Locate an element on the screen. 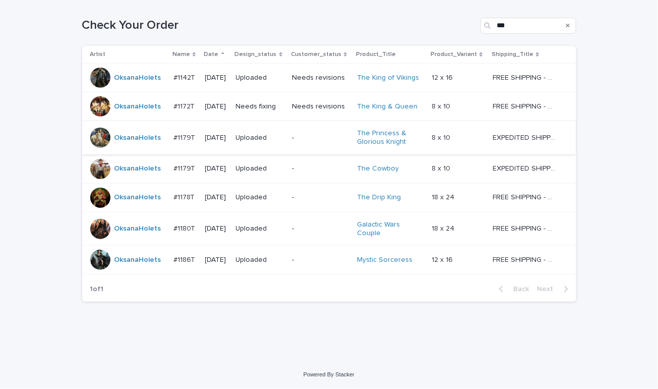 The width and height of the screenshot is (658, 389). p: Name is located at coordinates (181, 54).